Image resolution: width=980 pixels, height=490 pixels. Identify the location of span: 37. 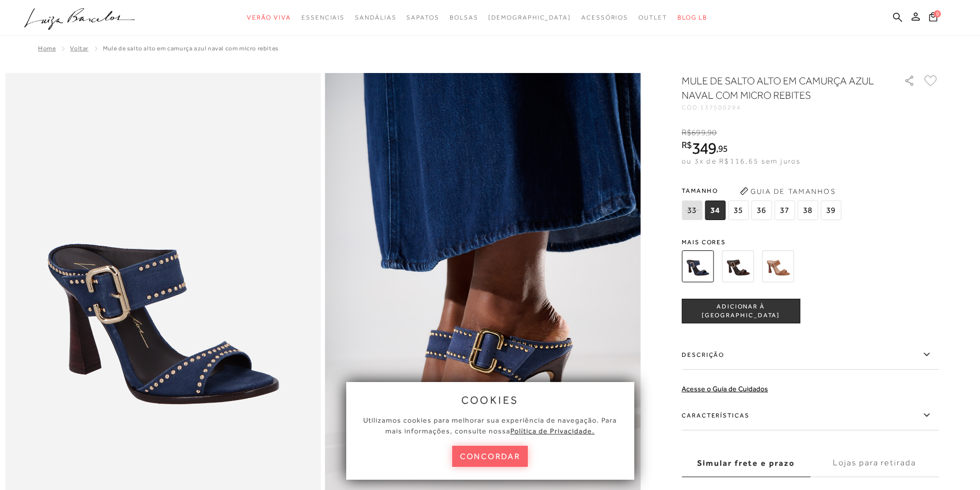
(784, 210).